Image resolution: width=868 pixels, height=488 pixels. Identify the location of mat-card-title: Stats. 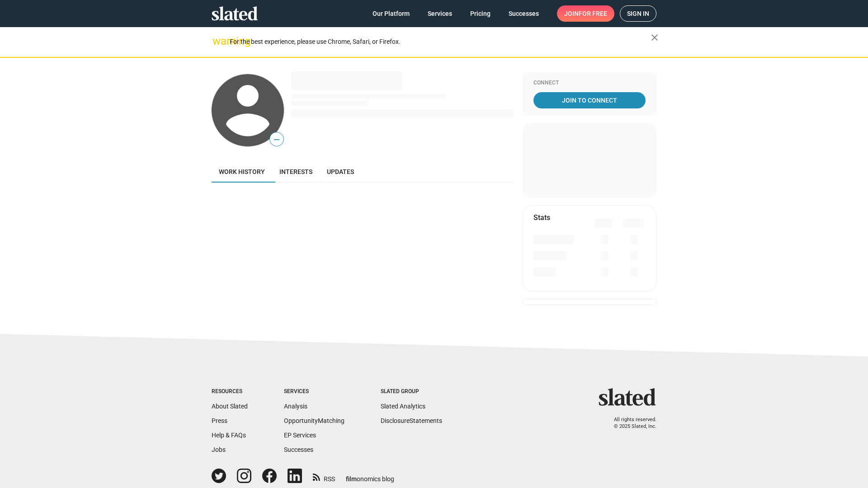
(541, 217).